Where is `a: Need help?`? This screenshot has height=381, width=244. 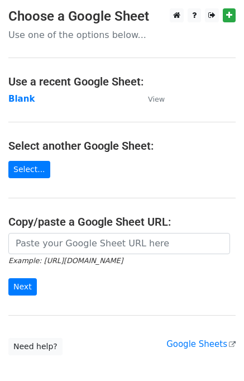 a: Need help? is located at coordinates (35, 346).